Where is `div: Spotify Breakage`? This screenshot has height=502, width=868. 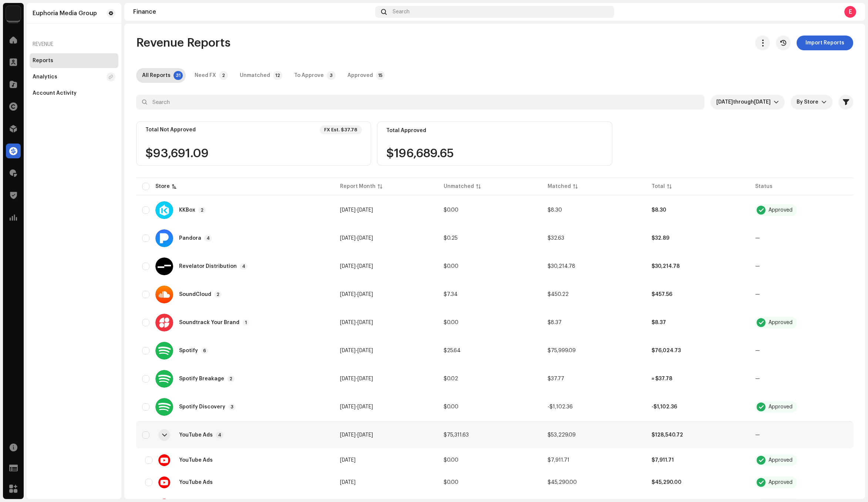
div: Spotify Breakage is located at coordinates (202, 378).